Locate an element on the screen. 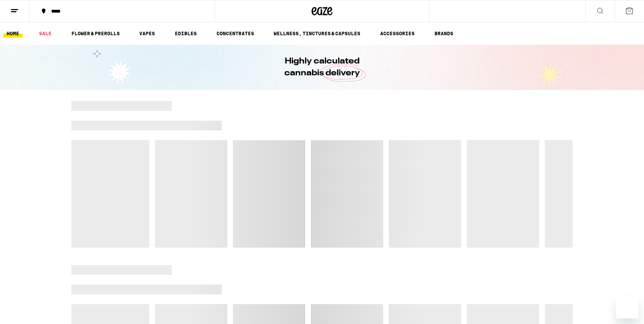  a: EDIBLES is located at coordinates (186, 34).